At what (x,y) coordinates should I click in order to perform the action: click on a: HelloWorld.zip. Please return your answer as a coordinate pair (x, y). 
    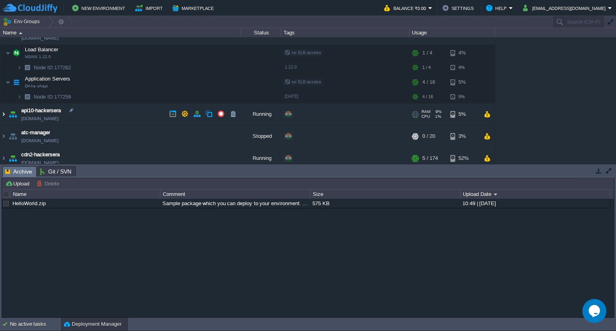
    Looking at the image, I should click on (29, 203).